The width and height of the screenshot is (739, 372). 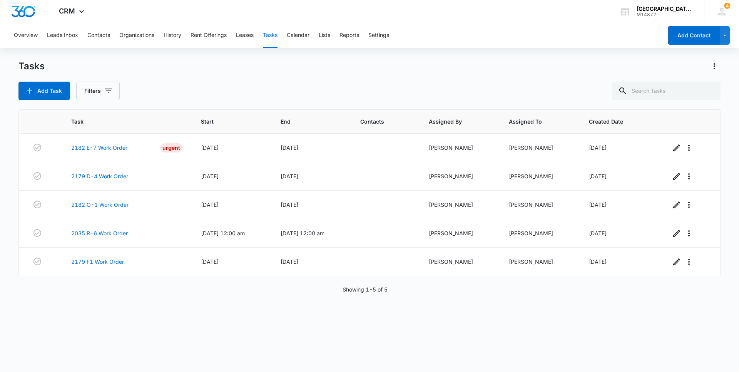 What do you see at coordinates (62, 35) in the screenshot?
I see `button: Leads Inbox` at bounding box center [62, 35].